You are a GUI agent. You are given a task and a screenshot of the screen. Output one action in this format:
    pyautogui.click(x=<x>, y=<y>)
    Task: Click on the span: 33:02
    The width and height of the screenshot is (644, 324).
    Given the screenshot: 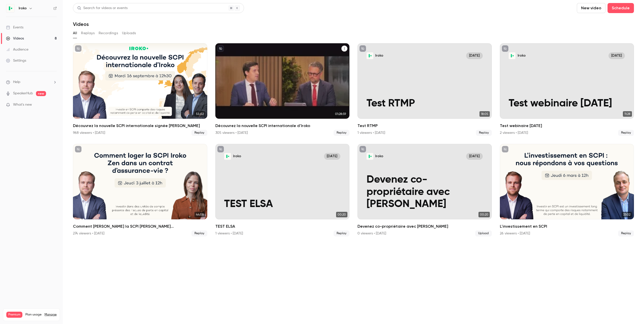 What is the action you would take?
    pyautogui.click(x=627, y=214)
    